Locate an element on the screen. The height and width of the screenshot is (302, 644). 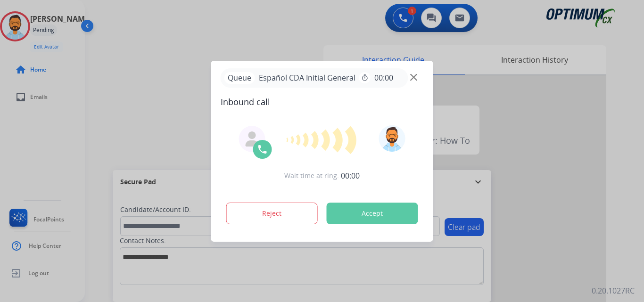
button: Accept is located at coordinates (373, 213).